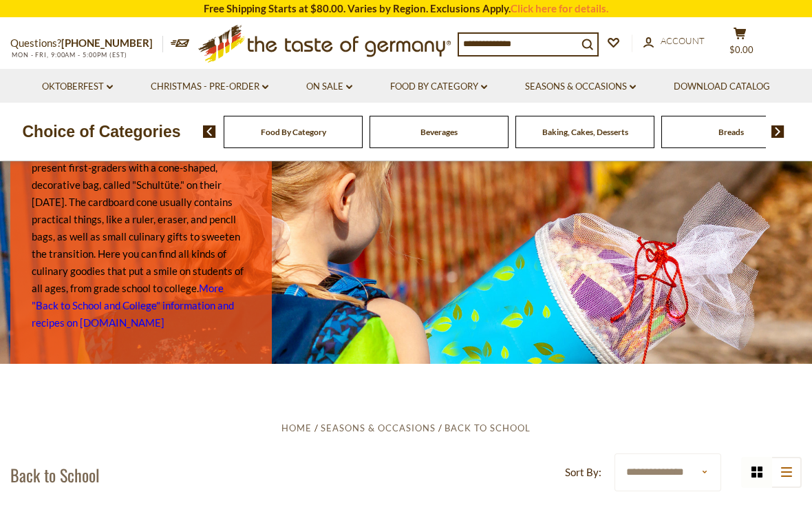 The width and height of the screenshot is (812, 512). What do you see at coordinates (731, 132) in the screenshot?
I see `span: Breads` at bounding box center [731, 132].